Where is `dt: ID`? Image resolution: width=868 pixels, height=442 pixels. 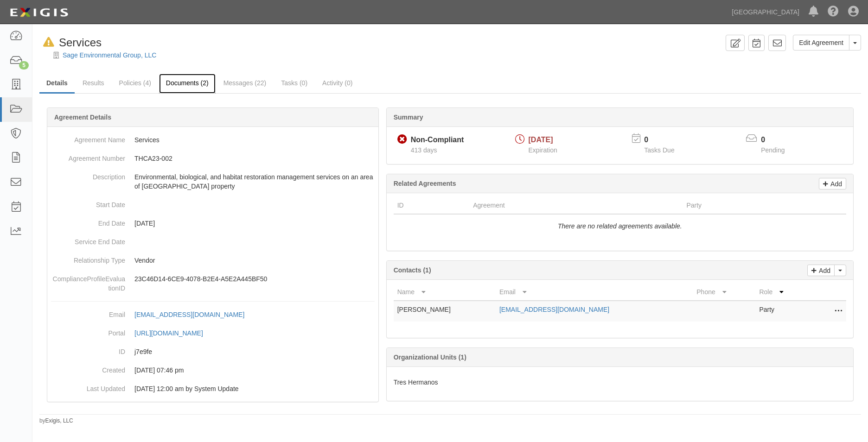
dt: ID is located at coordinates (88, 349).